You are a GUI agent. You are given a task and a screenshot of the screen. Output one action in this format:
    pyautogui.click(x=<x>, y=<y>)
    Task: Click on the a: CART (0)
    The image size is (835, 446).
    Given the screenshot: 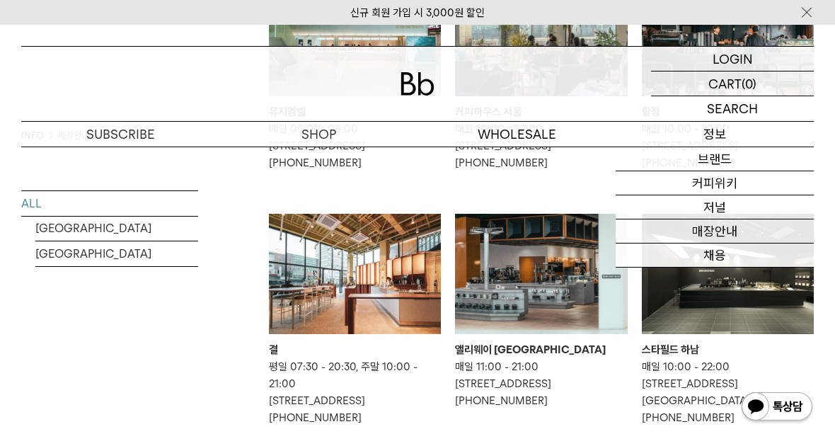 What is the action you would take?
    pyautogui.click(x=732, y=83)
    